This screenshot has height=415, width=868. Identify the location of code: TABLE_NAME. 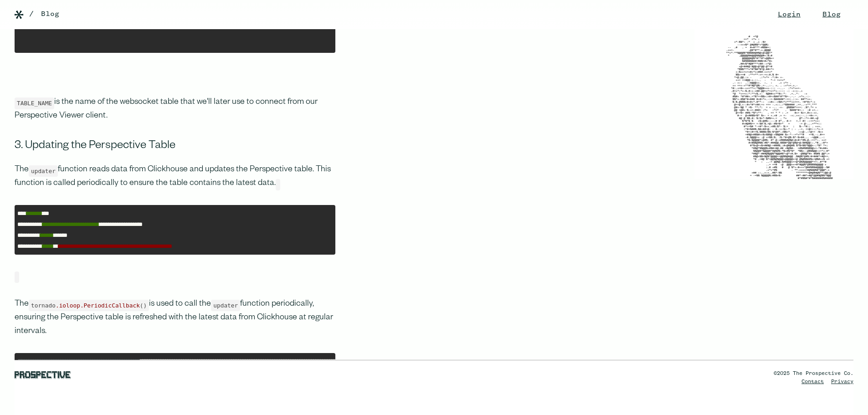
(34, 103).